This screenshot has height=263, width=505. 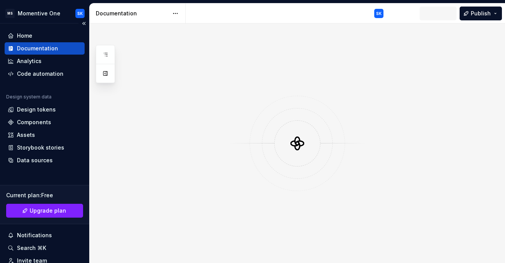 I want to click on a: Data sources, so click(x=45, y=160).